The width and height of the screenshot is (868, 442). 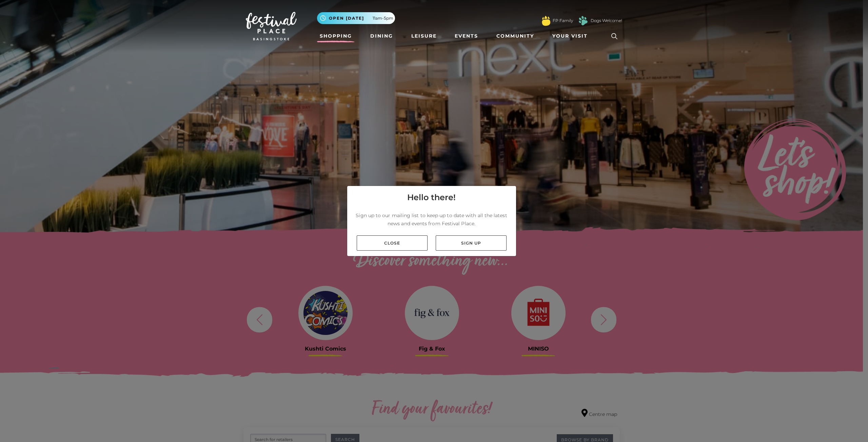 I want to click on a: Community, so click(x=515, y=36).